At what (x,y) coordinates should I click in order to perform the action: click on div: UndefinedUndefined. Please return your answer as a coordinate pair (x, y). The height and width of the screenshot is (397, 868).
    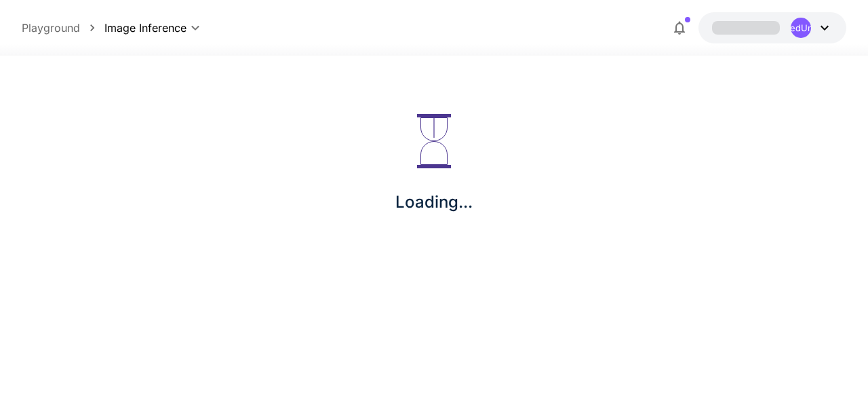
    Looking at the image, I should click on (801, 28).